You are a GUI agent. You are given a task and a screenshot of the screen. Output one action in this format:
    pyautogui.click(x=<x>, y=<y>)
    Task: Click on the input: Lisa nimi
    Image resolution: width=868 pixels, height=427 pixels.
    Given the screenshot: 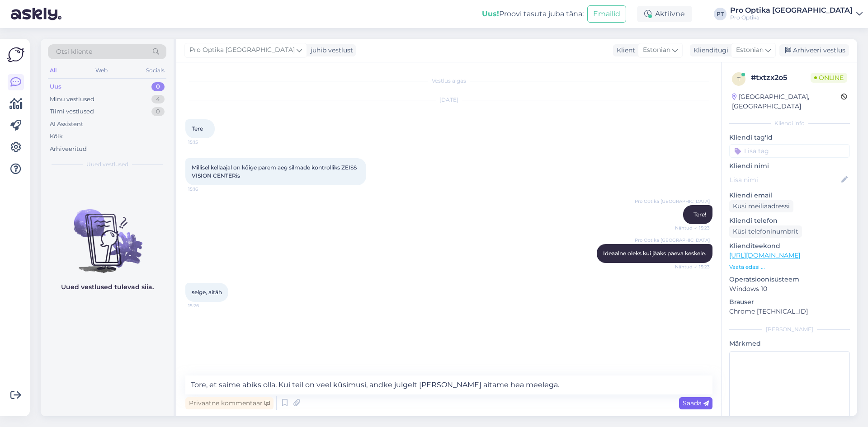 What is the action you would take?
    pyautogui.click(x=784, y=180)
    